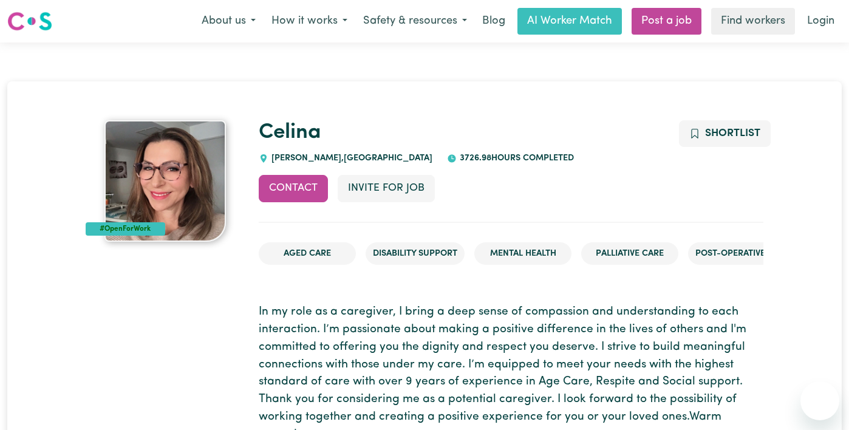  I want to click on button: How it works, so click(309, 21).